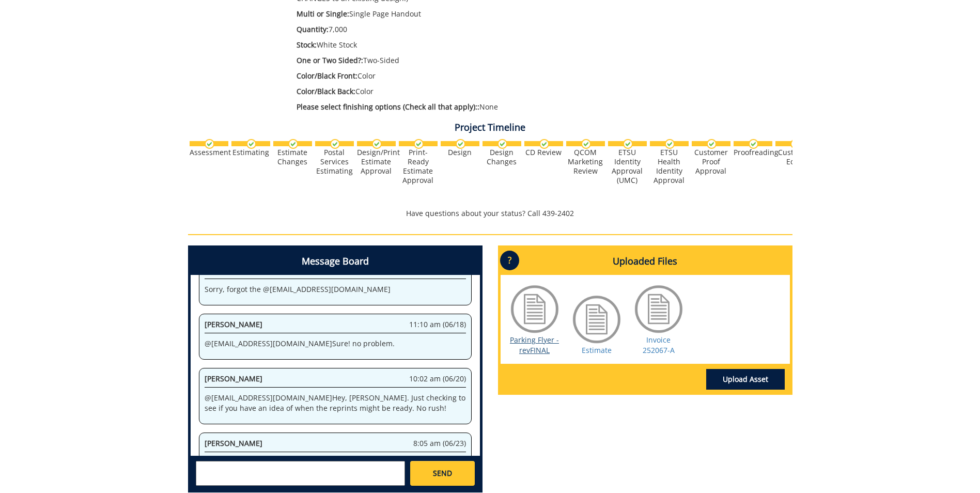 Image resolution: width=980 pixels, height=493 pixels. I want to click on div: Design Changes, so click(502, 157).